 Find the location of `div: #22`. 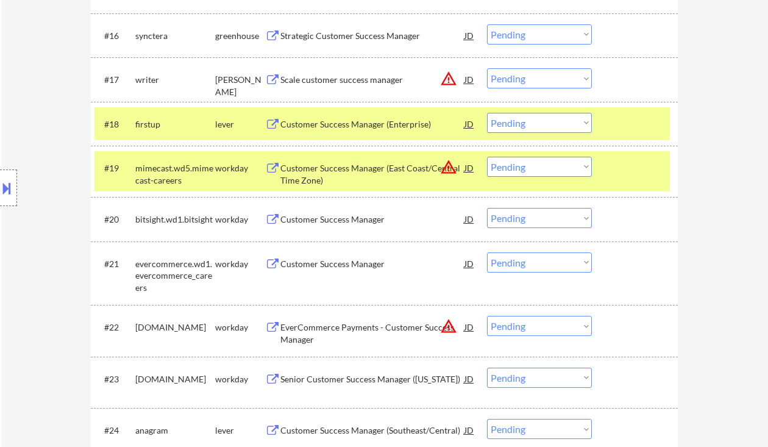

div: #22 is located at coordinates (115, 327).